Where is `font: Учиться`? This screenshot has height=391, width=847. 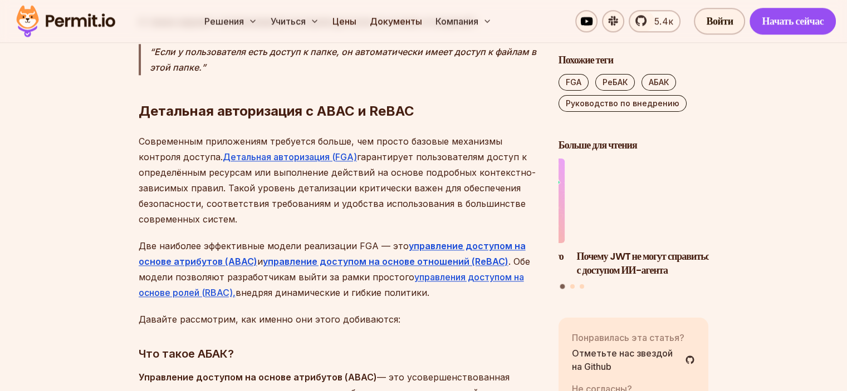
font: Учиться is located at coordinates (288, 21).